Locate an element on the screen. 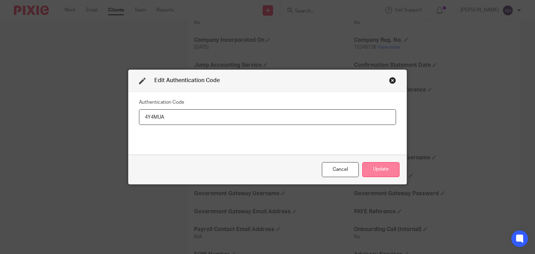 The height and width of the screenshot is (254, 535). button: Update is located at coordinates (381, 170).